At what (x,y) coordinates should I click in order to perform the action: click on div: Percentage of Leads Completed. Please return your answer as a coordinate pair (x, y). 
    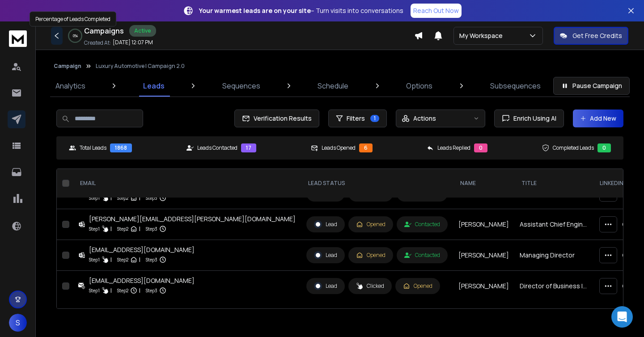
    Looking at the image, I should click on (73, 19).